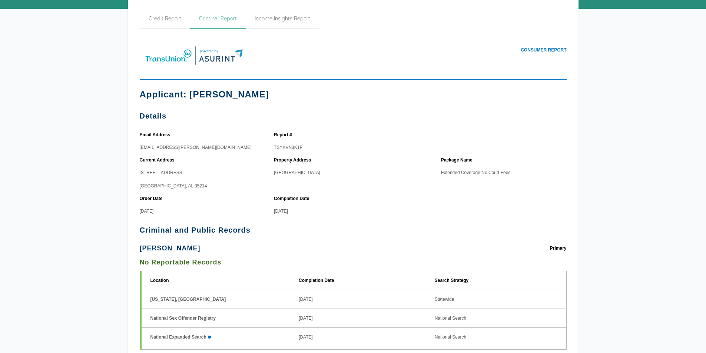 This screenshot has height=353, width=706. Describe the element at coordinates (475, 173) in the screenshot. I see `span: Extended Coverage No Court Fees` at that location.